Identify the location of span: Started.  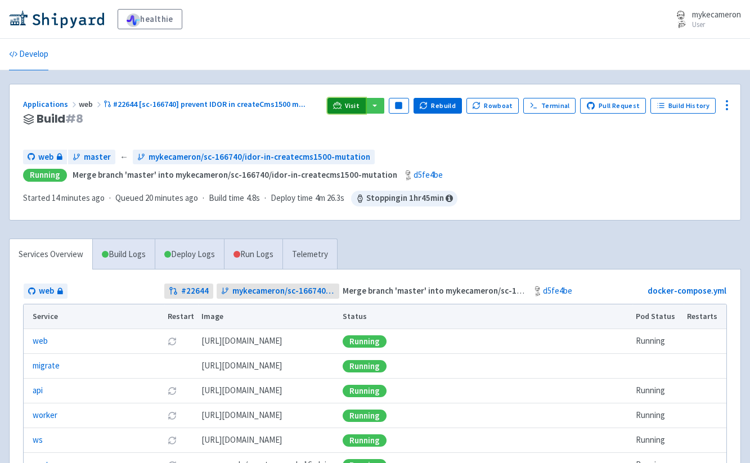
(64, 197).